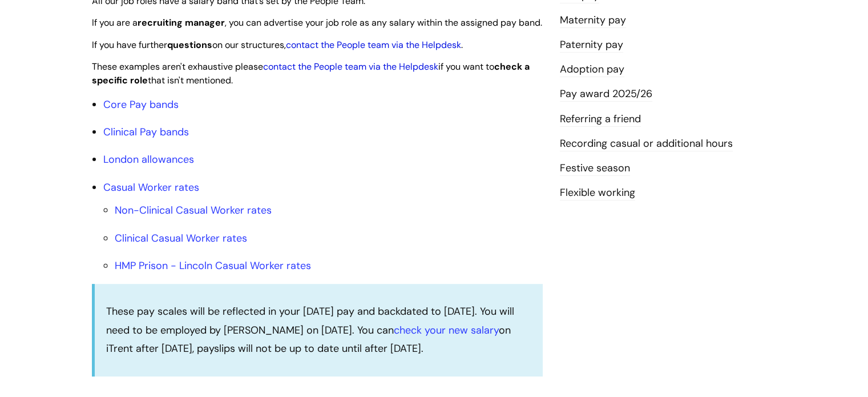 The image size is (868, 397). I want to click on span: If you are a , you can advertise your job role as any salary within the assigned pay band., so click(317, 22).